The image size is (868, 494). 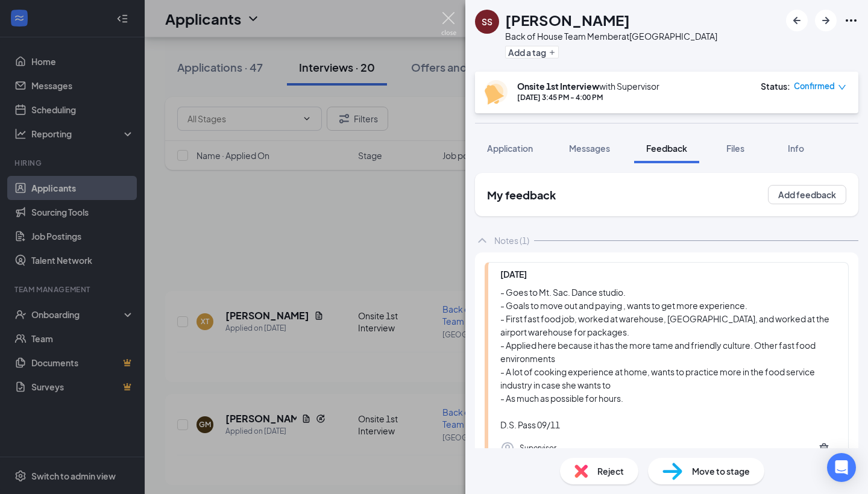 What do you see at coordinates (721, 471) in the screenshot?
I see `span: Move to stage` at bounding box center [721, 471].